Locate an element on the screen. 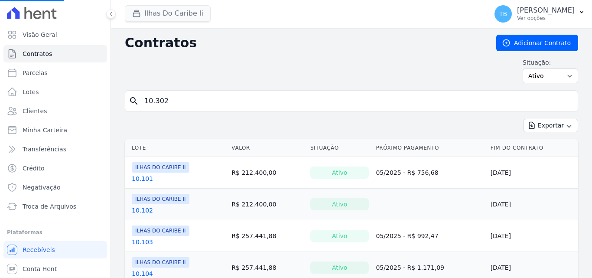 The image size is (592, 278). button: Ilhas Do Caribe Ii is located at coordinates (168, 13).